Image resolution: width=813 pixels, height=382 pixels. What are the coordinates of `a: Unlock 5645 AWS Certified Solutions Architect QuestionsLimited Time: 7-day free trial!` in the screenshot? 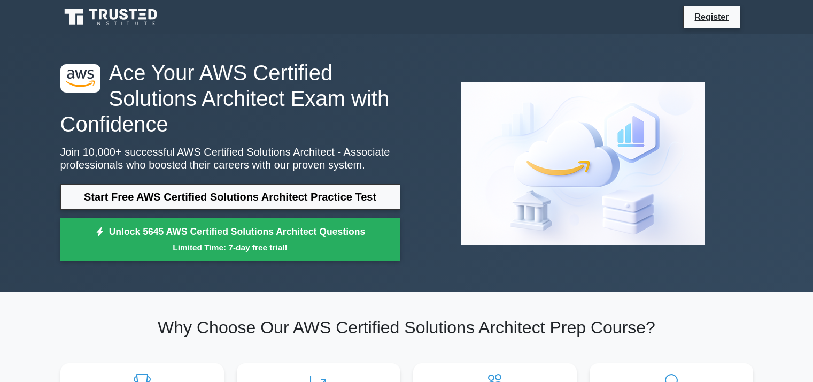 It's located at (230, 239).